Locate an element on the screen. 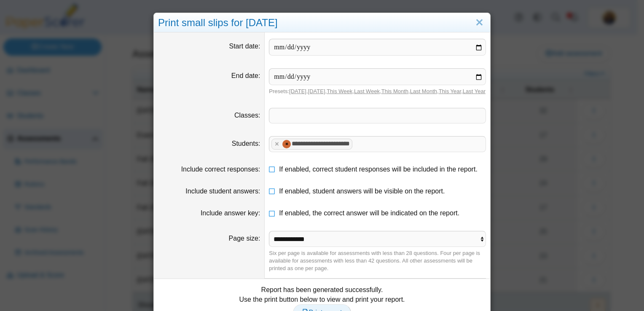 This screenshot has height=311, width=644. label: Include answer key is located at coordinates (230, 213).